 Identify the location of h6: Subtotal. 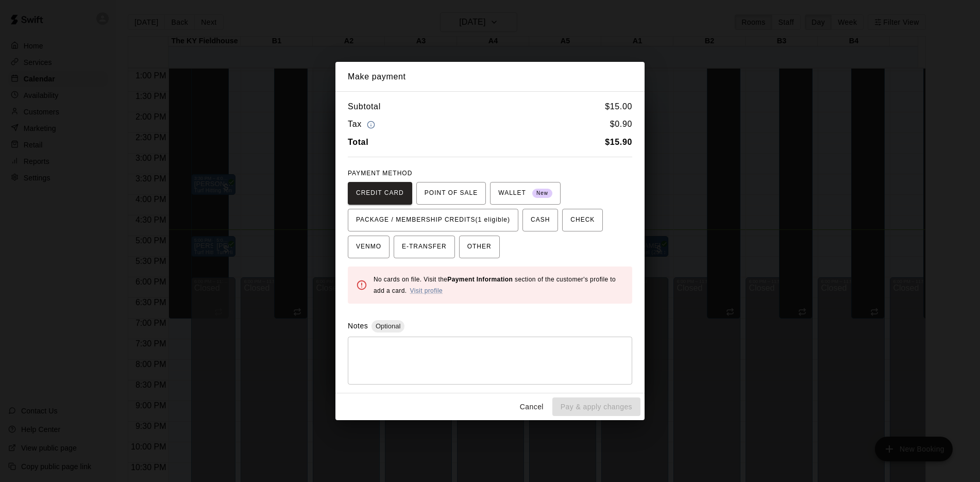
(364, 107).